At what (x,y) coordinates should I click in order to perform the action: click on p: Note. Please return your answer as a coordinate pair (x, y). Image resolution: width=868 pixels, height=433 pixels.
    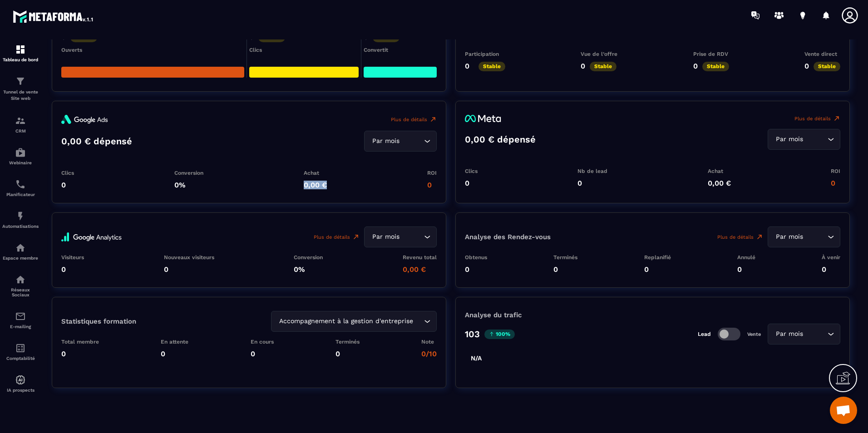
    Looking at the image, I should click on (429, 342).